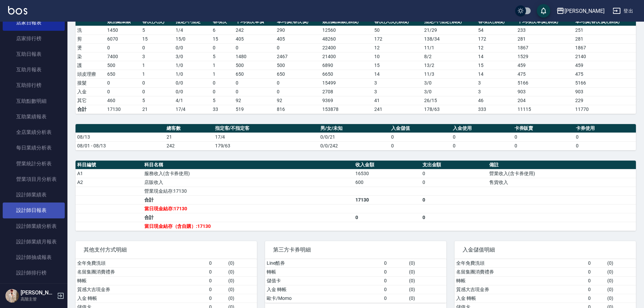 This screenshot has height=308, width=644. Describe the element at coordinates (38, 298) in the screenshot. I see `p: 高階主管` at that location.